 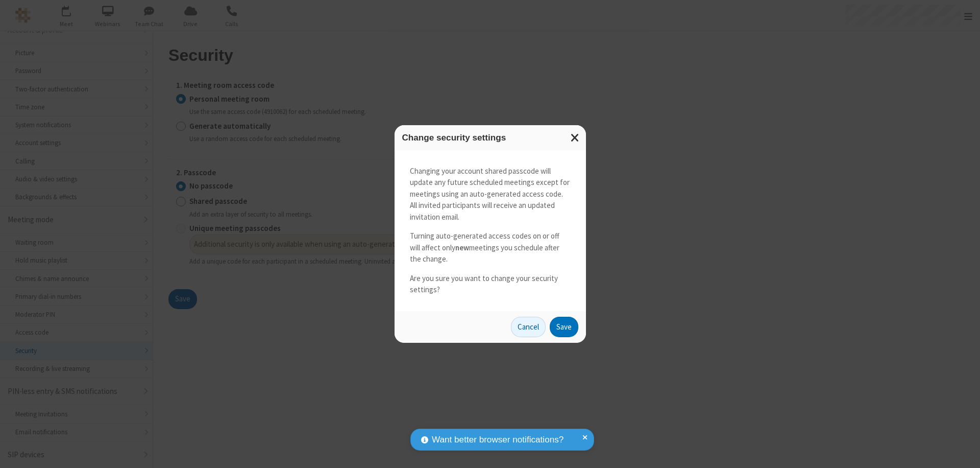 What do you see at coordinates (528, 327) in the screenshot?
I see `button: Cancel` at bounding box center [528, 327].